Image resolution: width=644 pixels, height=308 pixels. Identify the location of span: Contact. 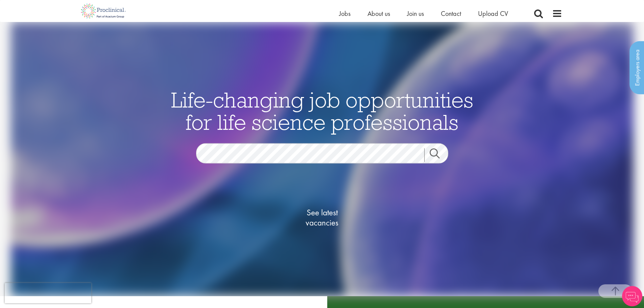
(451, 13).